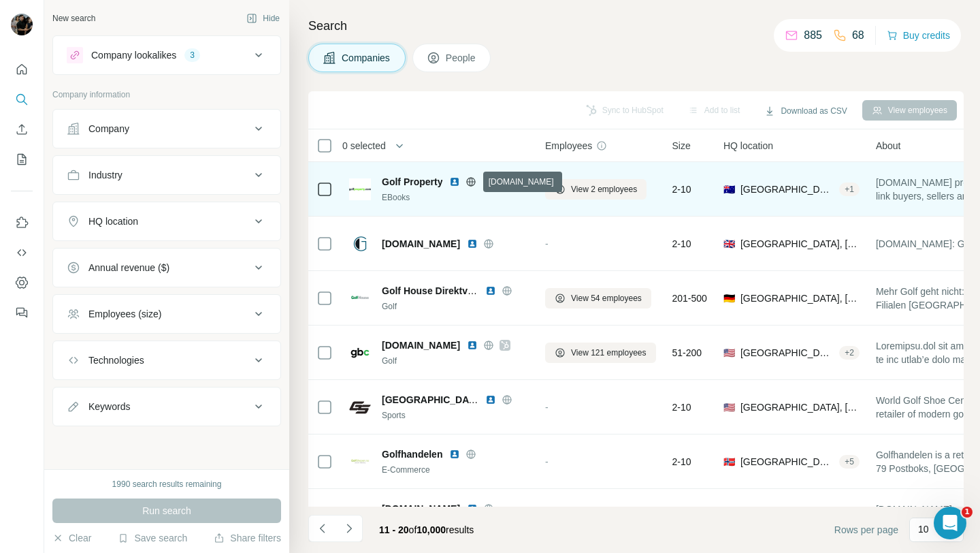 The image size is (980, 553). Describe the element at coordinates (918, 35) in the screenshot. I see `button: Buy credits` at that location.